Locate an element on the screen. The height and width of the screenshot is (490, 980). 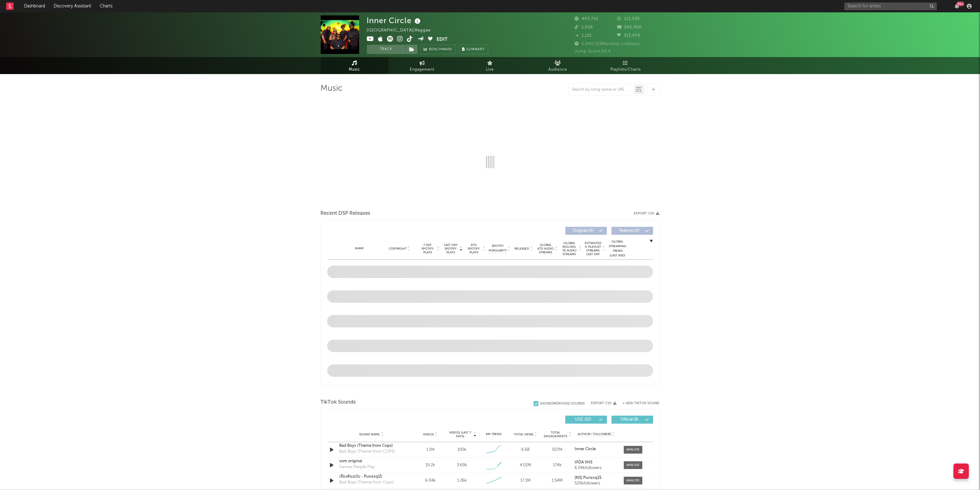
div: 100k is located at coordinates (462, 449).